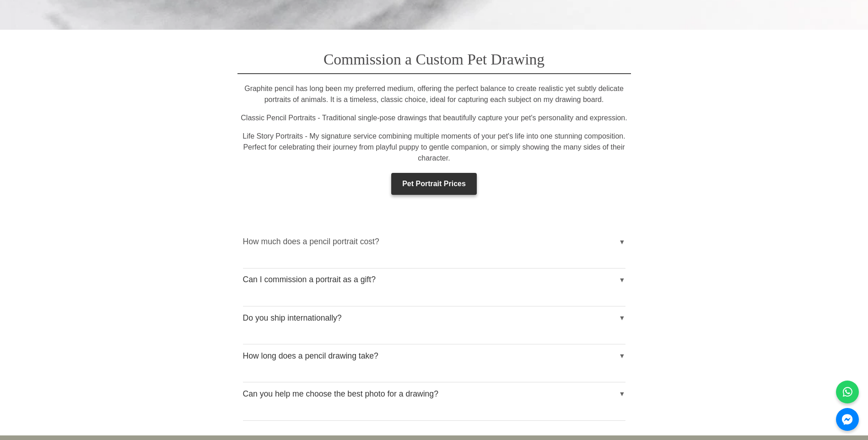 Image resolution: width=868 pixels, height=440 pixels. Describe the element at coordinates (434, 394) in the screenshot. I see `button: Can you help me choose the best photo for a drawing?` at that location.